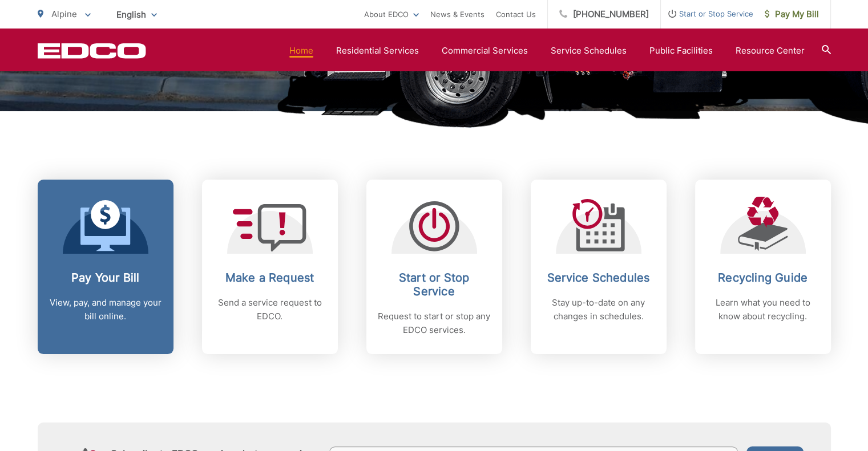 The width and height of the screenshot is (868, 451). Describe the element at coordinates (270, 278) in the screenshot. I see `h2: Make a Request` at that location.